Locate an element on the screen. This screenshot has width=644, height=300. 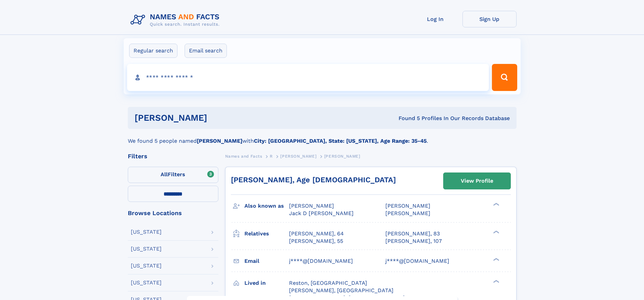
span: All is located at coordinates (164, 174).